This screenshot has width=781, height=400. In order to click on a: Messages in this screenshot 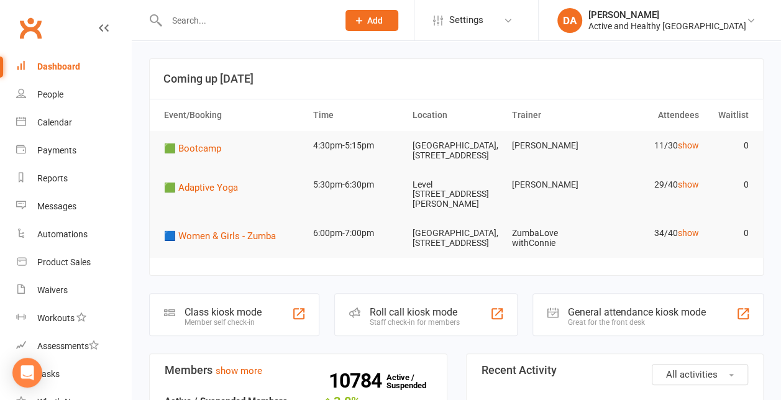, I will do `click(73, 206)`.